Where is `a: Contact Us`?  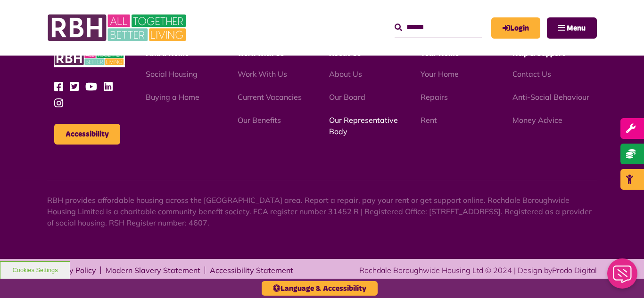 a: Contact Us is located at coordinates (532, 74).